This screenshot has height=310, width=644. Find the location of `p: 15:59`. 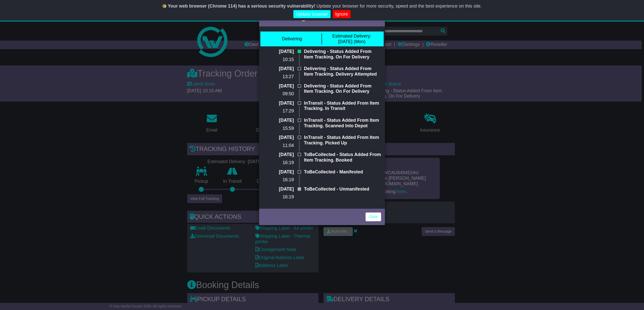

p: 15:59 is located at coordinates (278, 129).